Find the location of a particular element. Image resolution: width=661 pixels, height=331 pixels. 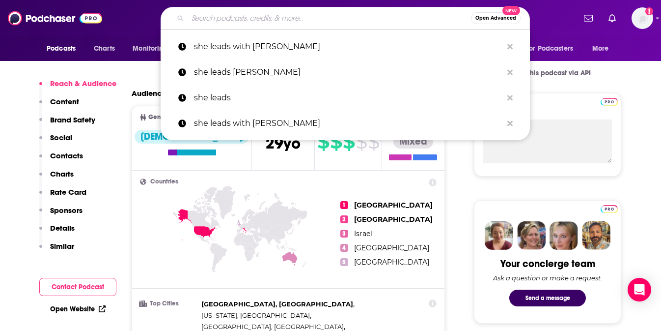

span: 4 is located at coordinates (344, 248).